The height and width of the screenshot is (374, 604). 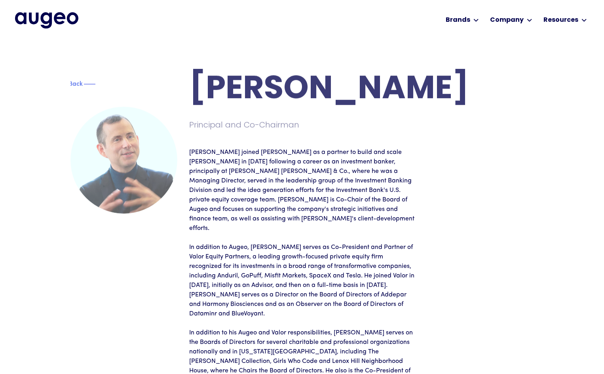 What do you see at coordinates (507, 20) in the screenshot?
I see `div: Company` at bounding box center [507, 20].